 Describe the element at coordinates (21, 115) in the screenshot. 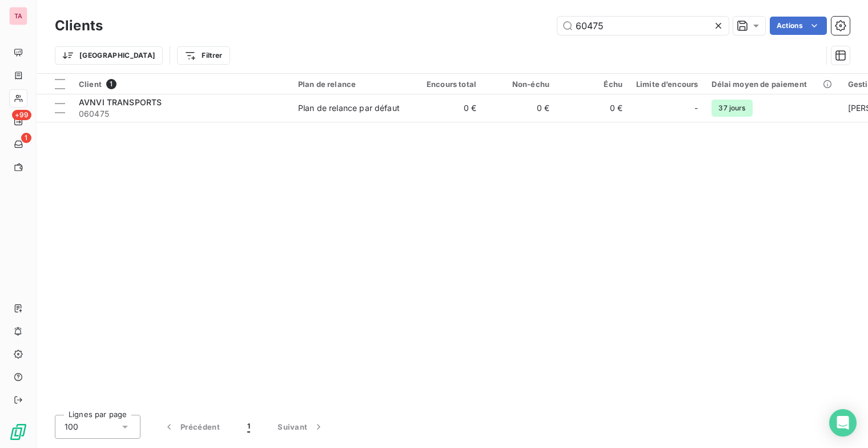

I see `span: +99` at that location.